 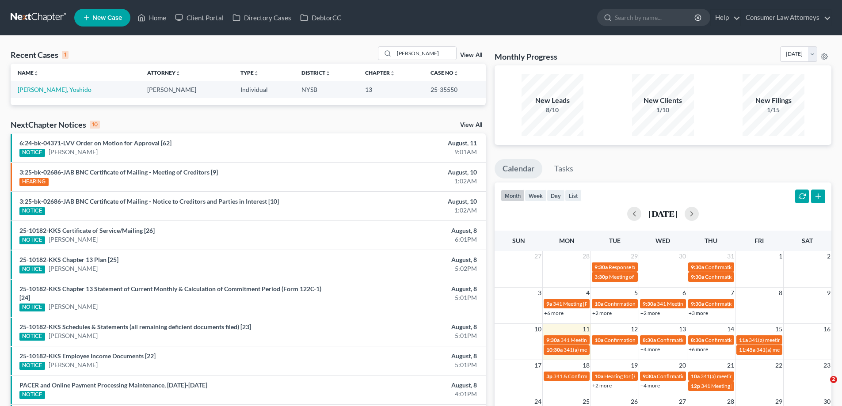 I want to click on div: 5:02PM, so click(x=403, y=269).